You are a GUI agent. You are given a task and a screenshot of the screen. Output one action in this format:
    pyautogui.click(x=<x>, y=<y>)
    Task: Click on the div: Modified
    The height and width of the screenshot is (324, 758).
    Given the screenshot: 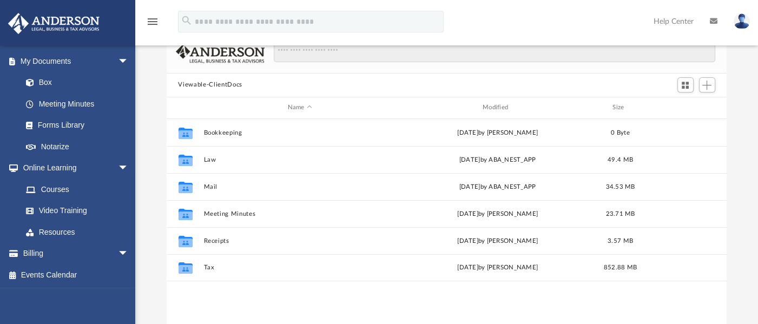 What is the action you would take?
    pyautogui.click(x=497, y=108)
    